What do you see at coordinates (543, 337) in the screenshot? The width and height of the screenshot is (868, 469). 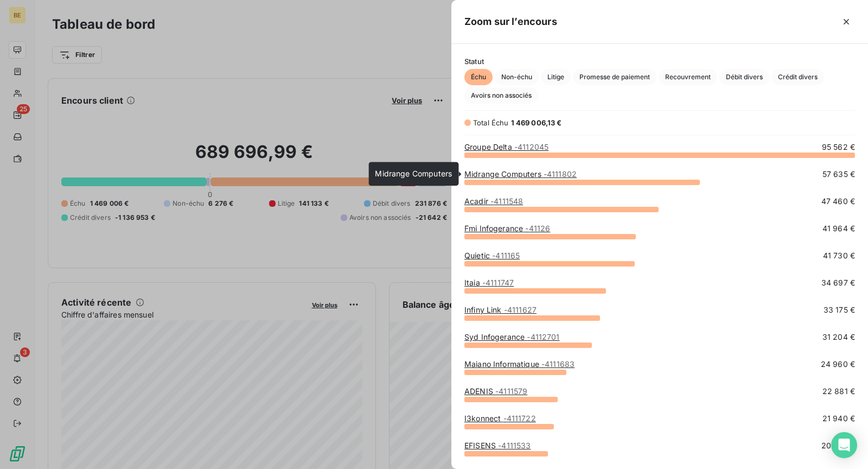 I see `span: - 4112701` at bounding box center [543, 337].